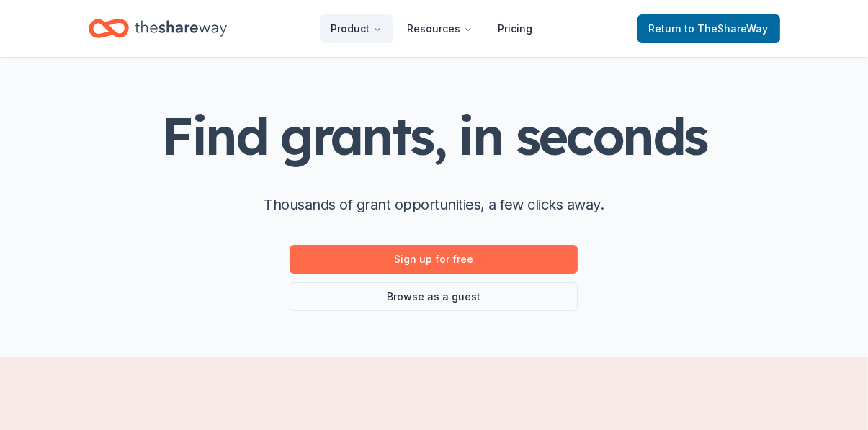 This screenshot has width=868, height=430. Describe the element at coordinates (434, 260) in the screenshot. I see `a: Sign up for free` at that location.